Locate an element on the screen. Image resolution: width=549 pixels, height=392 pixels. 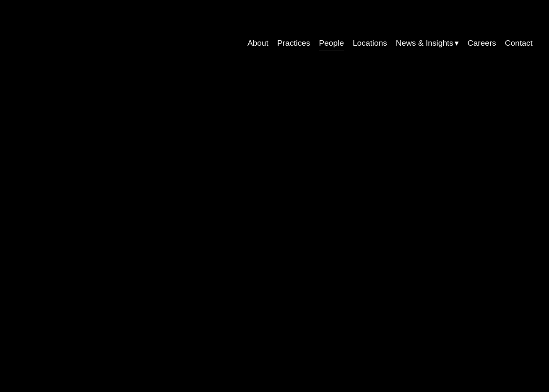
a: Locations is located at coordinates (370, 43).